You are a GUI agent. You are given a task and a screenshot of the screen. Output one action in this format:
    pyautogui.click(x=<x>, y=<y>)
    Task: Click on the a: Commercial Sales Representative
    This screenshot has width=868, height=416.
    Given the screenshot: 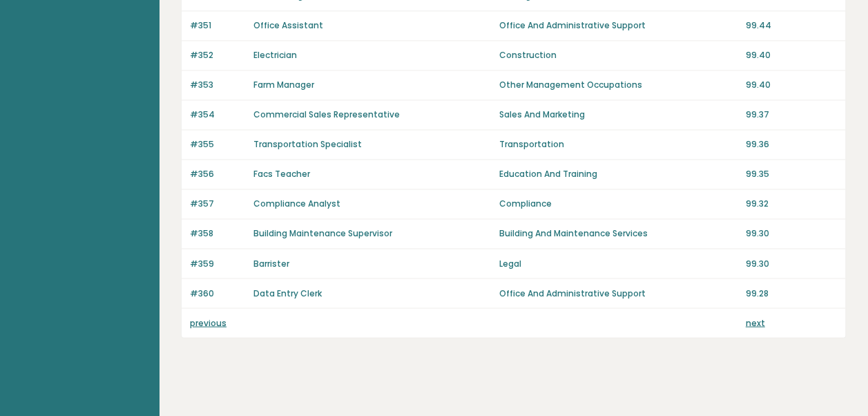 What is the action you would take?
    pyautogui.click(x=327, y=114)
    